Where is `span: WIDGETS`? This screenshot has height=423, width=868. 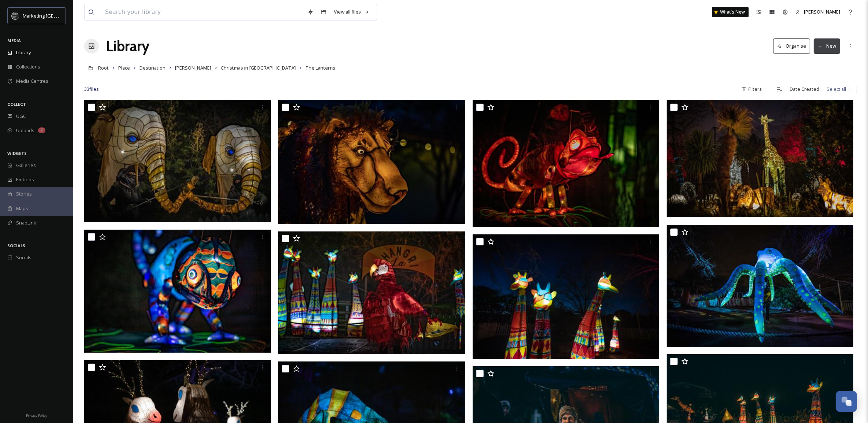 span: WIDGETS is located at coordinates (17, 153).